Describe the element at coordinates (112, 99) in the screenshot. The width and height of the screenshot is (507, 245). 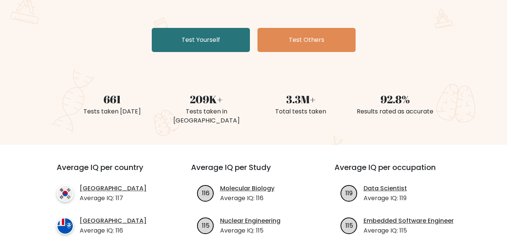
I see `div: 661` at that location.